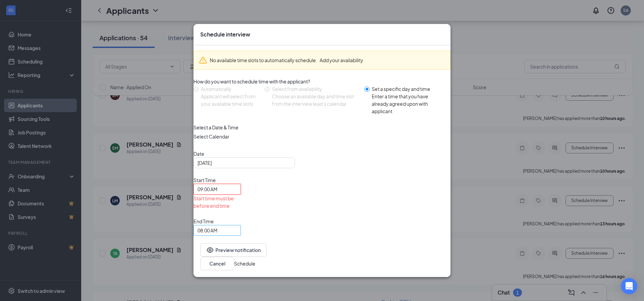 The image size is (644, 301). Describe the element at coordinates (322, 82) in the screenshot. I see `div: How do you want to schedule time with the applicant?` at that location.